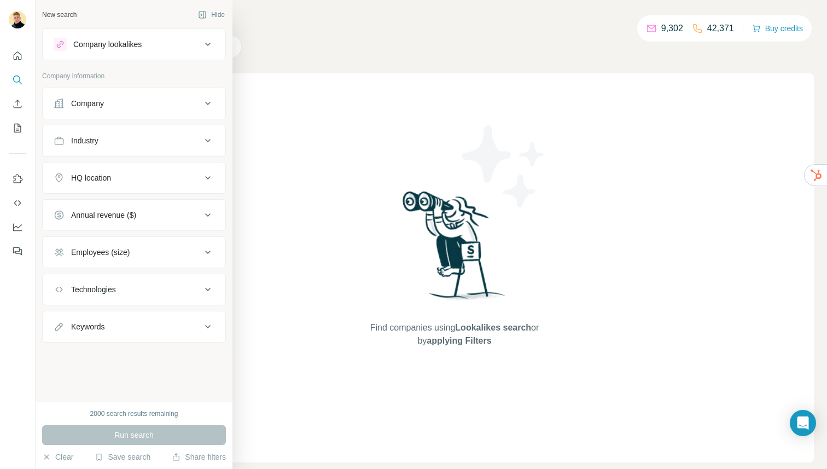 This screenshot has width=827, height=469. Describe the element at coordinates (18, 20) in the screenshot. I see `img: Avatar` at that location.